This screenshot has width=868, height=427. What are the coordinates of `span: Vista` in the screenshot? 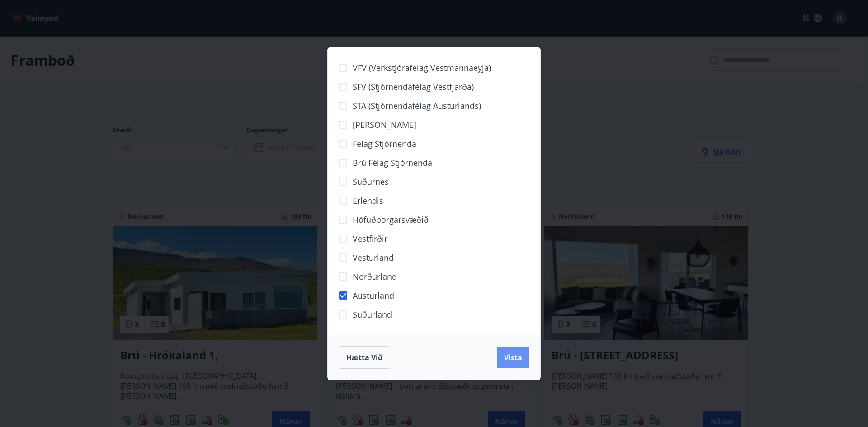 It's located at (513, 358).